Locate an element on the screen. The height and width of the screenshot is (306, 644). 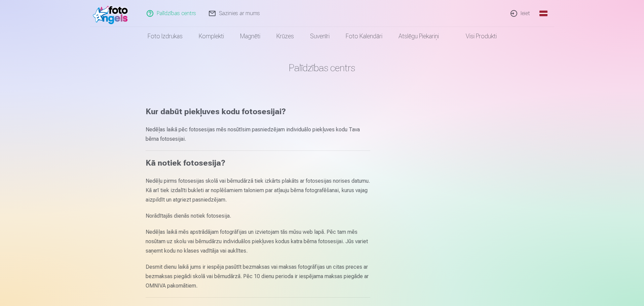
a: Foto izdrukas is located at coordinates (165, 36).